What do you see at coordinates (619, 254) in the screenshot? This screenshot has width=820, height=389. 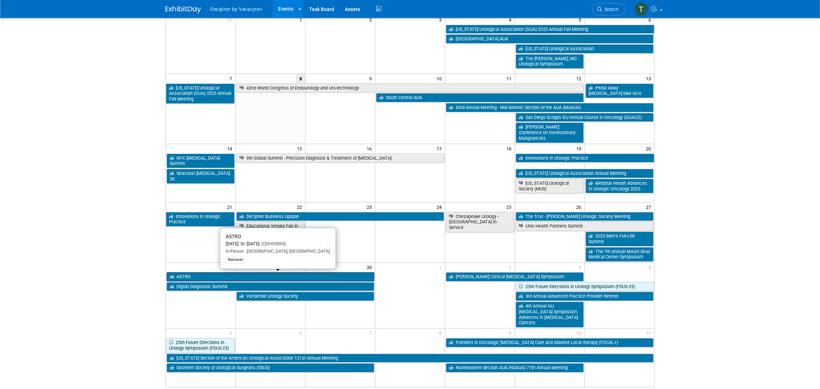 I see `a: The 7th Annual Mount Sinai Medical Center Symposium` at bounding box center [619, 254].